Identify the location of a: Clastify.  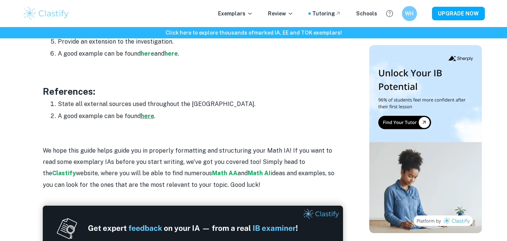
(64, 173).